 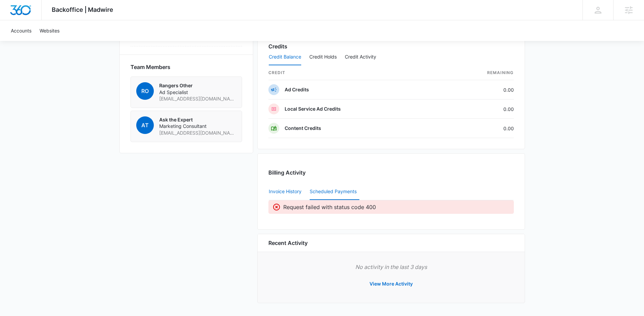 I want to click on h6: Recent Activity, so click(x=288, y=243).